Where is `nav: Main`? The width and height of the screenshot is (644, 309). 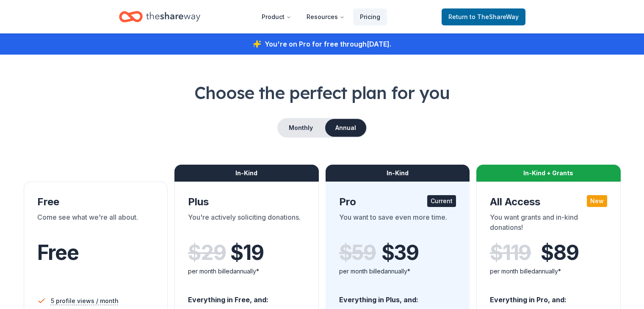
nav: Main is located at coordinates (321, 16).